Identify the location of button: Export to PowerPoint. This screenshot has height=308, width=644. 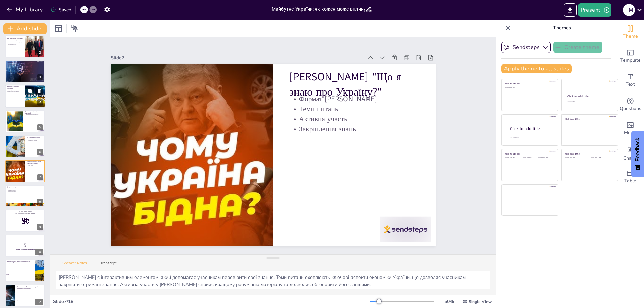
(569, 10).